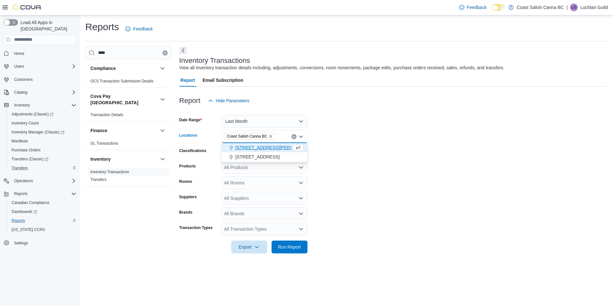 The width and height of the screenshot is (613, 306). What do you see at coordinates (102, 27) in the screenshot?
I see `h1: Reports` at bounding box center [102, 27].